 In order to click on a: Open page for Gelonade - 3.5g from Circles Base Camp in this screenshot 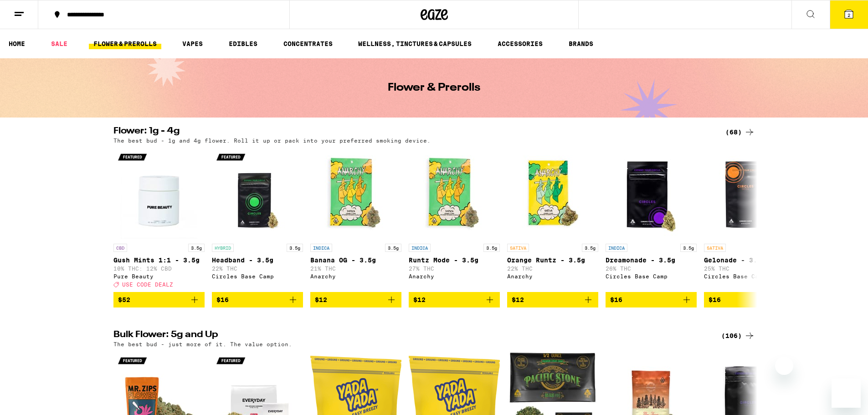, I will do `click(750, 220)`.